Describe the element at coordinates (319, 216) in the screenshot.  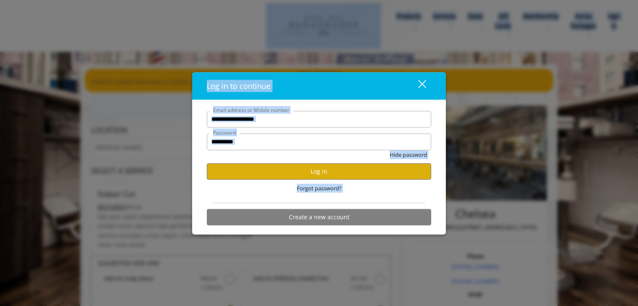
I see `button: Create a new account` at that location.